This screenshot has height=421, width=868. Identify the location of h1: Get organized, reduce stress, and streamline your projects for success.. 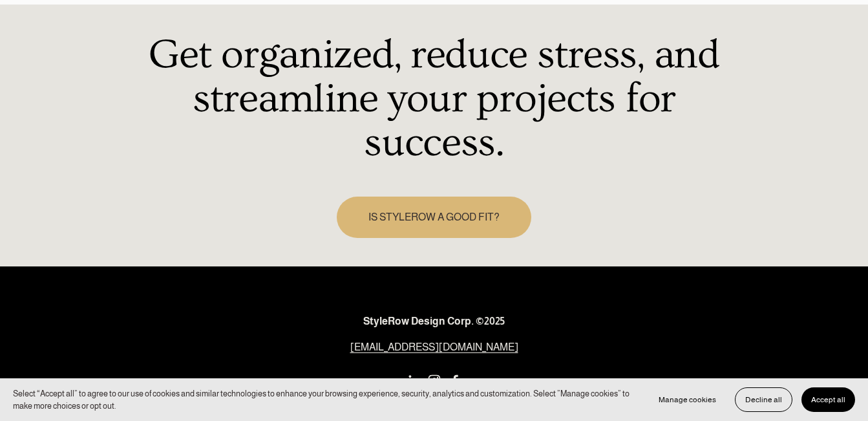
(435, 99).